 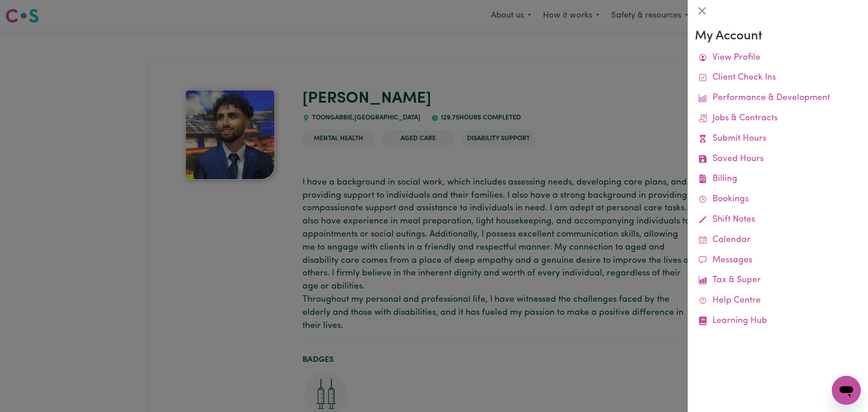 I want to click on a: Messages, so click(x=778, y=260).